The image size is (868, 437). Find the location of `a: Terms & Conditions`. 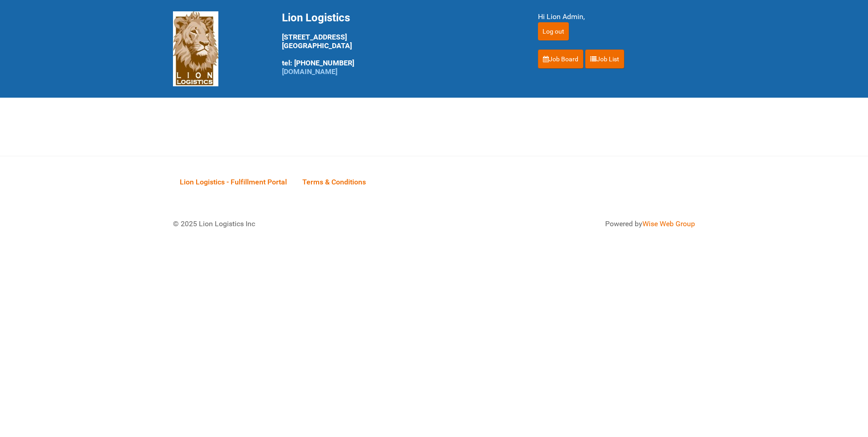

a: Terms & Conditions is located at coordinates (334, 181).